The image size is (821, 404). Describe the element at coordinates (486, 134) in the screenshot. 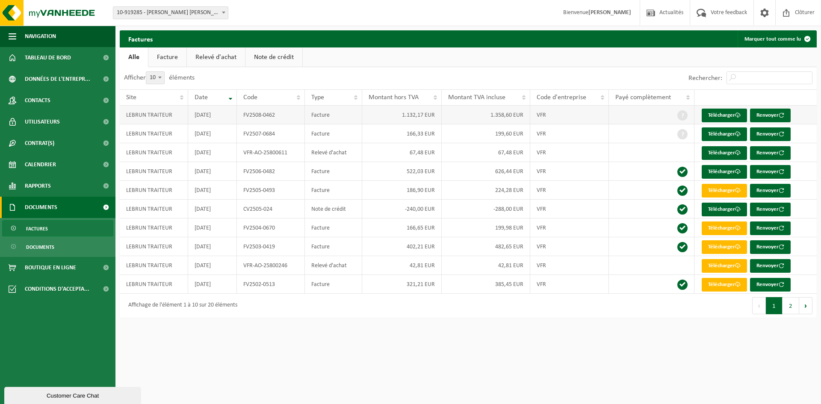

I see `td: 199,60 EUR` at that location.